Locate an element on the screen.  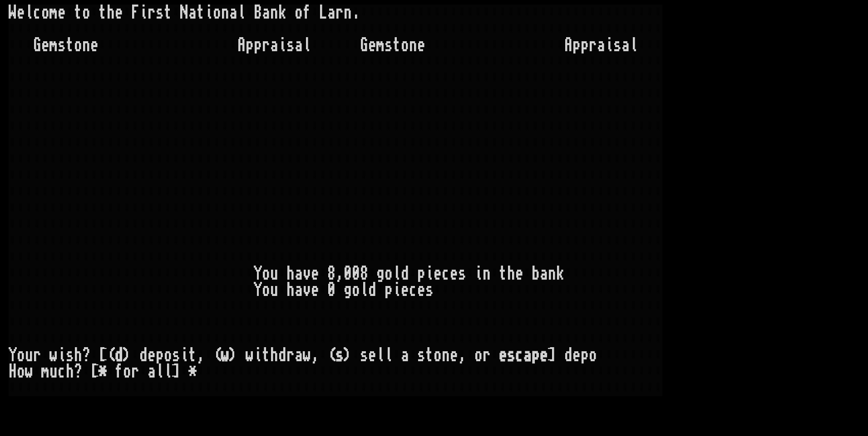
div: G is located at coordinates (37, 45).